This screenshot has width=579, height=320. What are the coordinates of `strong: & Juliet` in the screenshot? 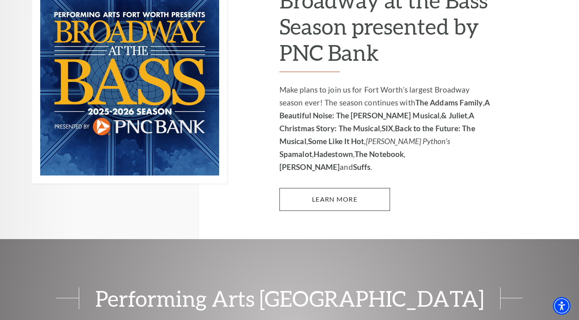 It's located at (454, 115).